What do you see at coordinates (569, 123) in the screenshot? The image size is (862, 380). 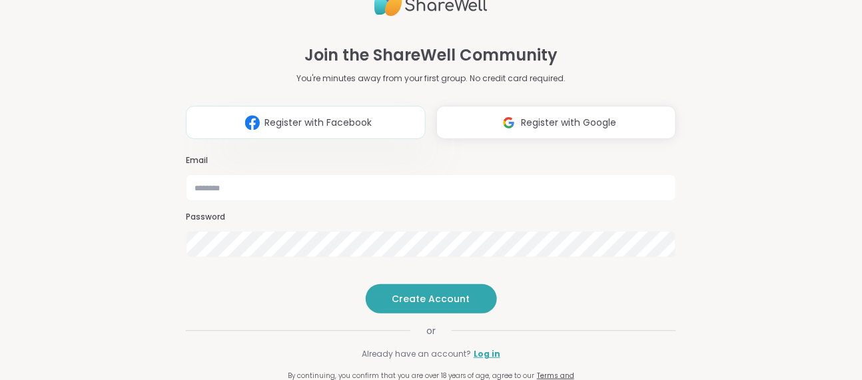 I see `span: Register with Google` at bounding box center [569, 123].